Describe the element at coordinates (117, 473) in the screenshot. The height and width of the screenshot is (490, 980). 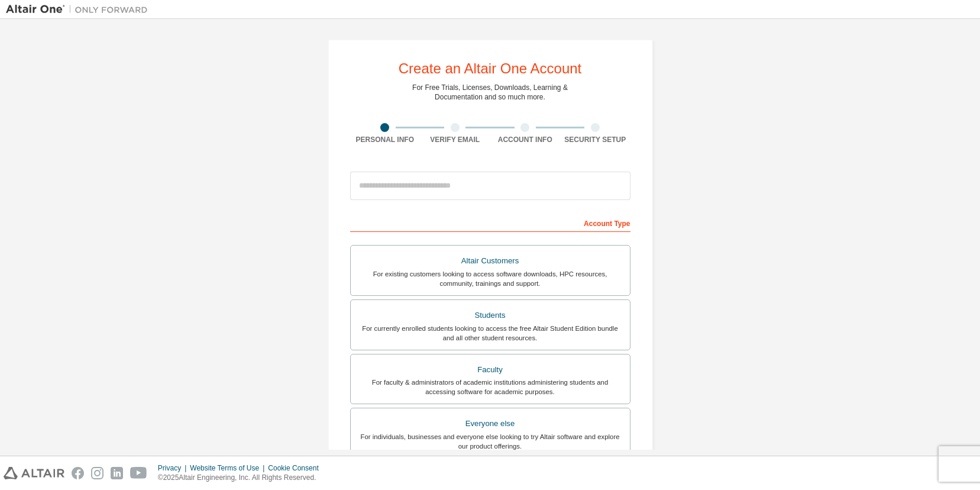
I see `img: linkedin.svg` at that location.